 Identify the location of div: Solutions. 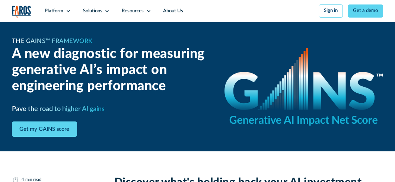
(93, 11).